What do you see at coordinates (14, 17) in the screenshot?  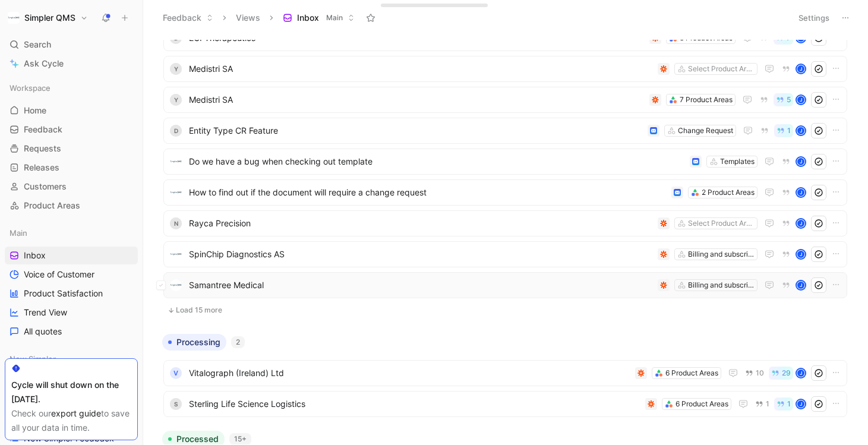 I see `img: Simpler QMS` at bounding box center [14, 17].